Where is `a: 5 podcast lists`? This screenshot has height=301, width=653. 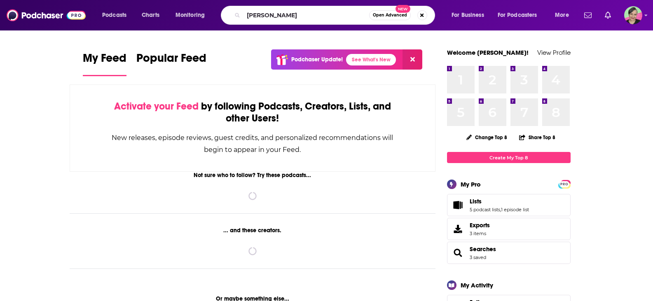
a: 5 podcast lists is located at coordinates (485, 210).